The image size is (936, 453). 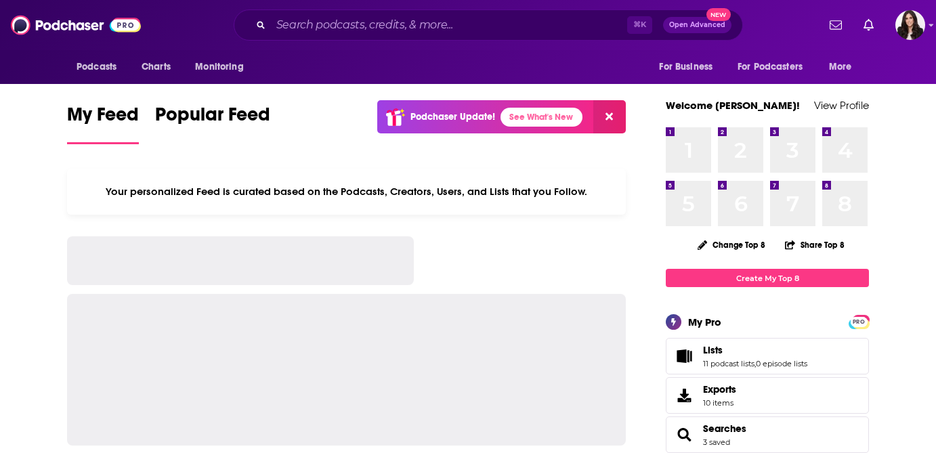 I want to click on a: Charts, so click(x=156, y=67).